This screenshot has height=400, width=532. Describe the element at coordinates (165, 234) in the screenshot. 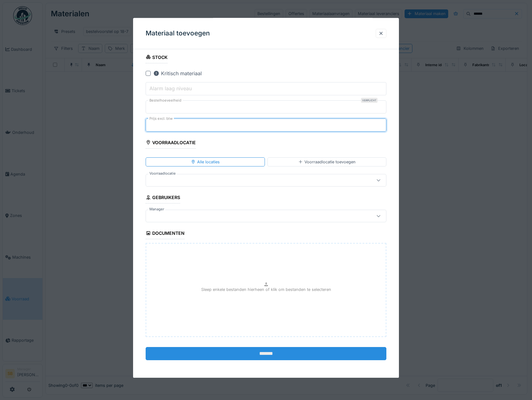

I see `div: Documenten` at that location.